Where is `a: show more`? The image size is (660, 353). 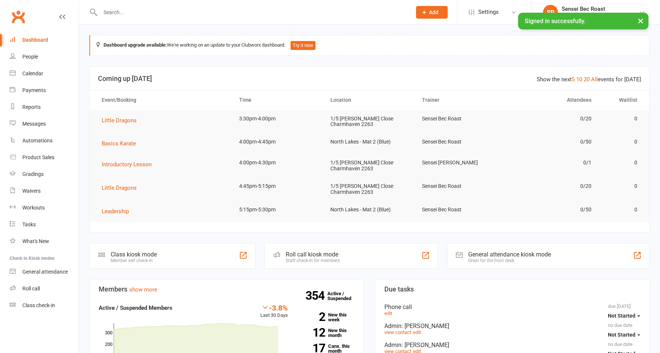
a: show more is located at coordinates (143, 290).